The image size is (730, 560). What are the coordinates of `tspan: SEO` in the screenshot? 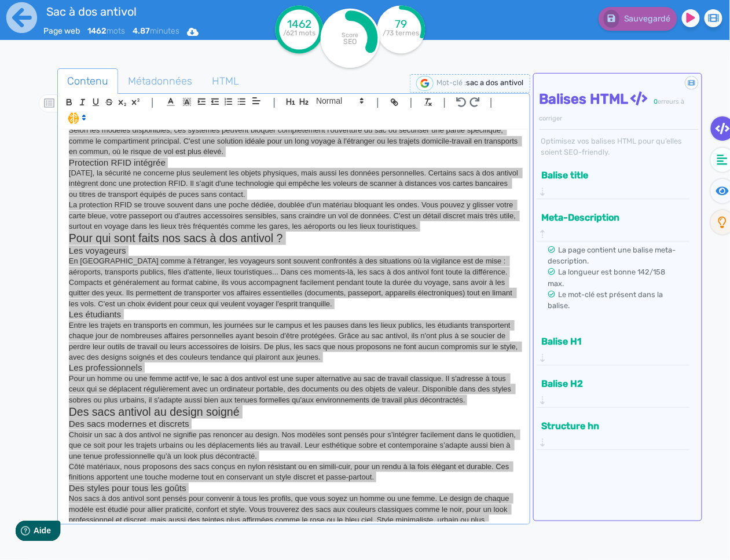 It's located at (350, 41).